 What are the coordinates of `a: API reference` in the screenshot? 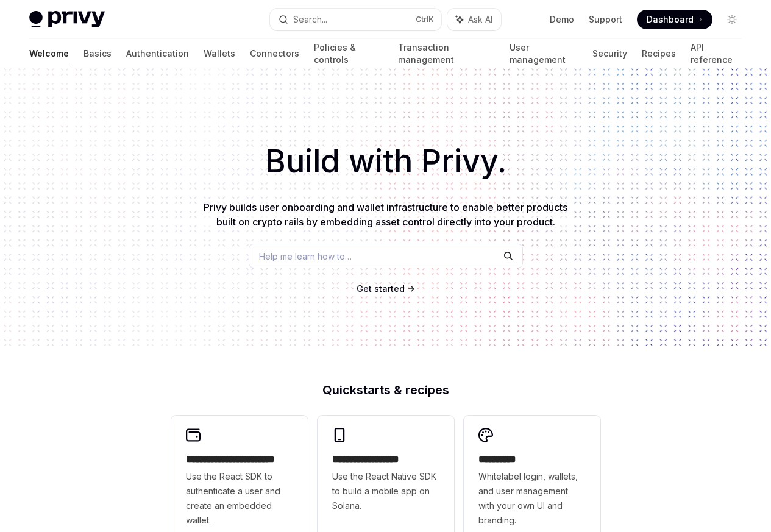 It's located at (717, 54).